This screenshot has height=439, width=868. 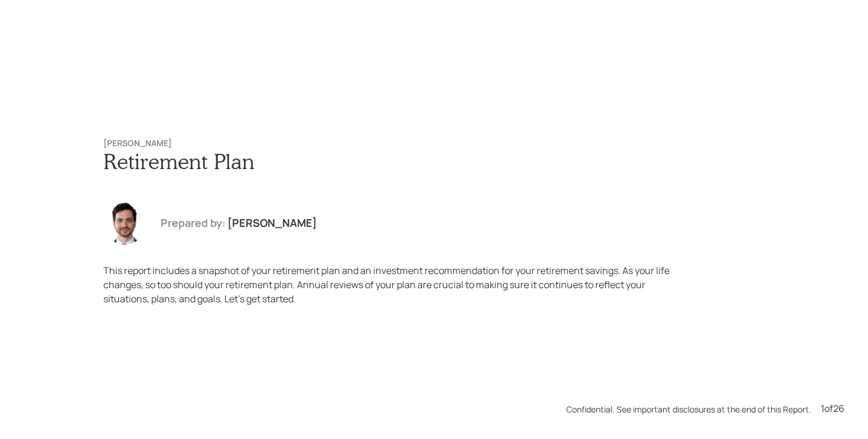 What do you see at coordinates (688, 409) in the screenshot?
I see `div: Confidential. See important disclosures at the end of this Report.` at bounding box center [688, 409].